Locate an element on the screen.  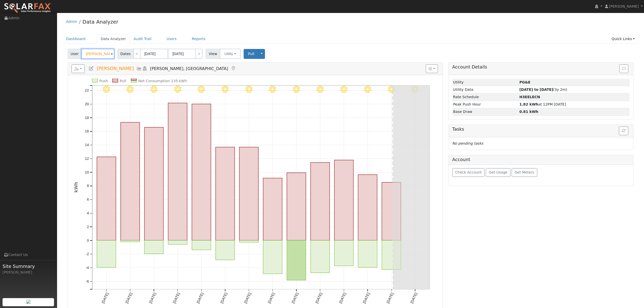
i: 8/07 - MostlyClear is located at coordinates (130, 89).